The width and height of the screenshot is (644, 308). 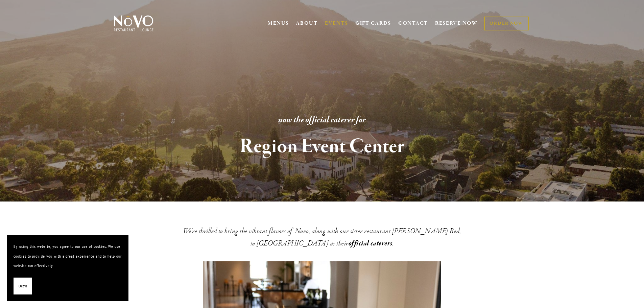 I want to click on a: CONTACT, so click(x=413, y=23).